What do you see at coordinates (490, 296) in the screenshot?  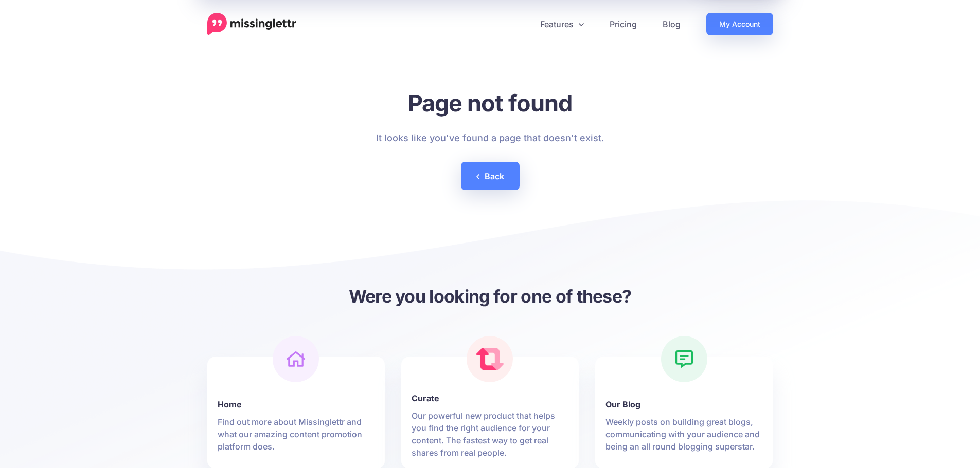 I see `h3: Were you looking for one of these?` at bounding box center [490, 296].